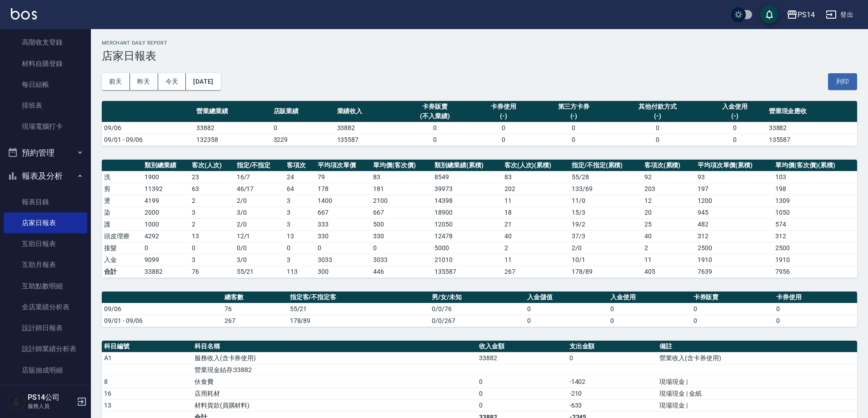 The image size is (868, 418). I want to click on td: 198, so click(815, 189).